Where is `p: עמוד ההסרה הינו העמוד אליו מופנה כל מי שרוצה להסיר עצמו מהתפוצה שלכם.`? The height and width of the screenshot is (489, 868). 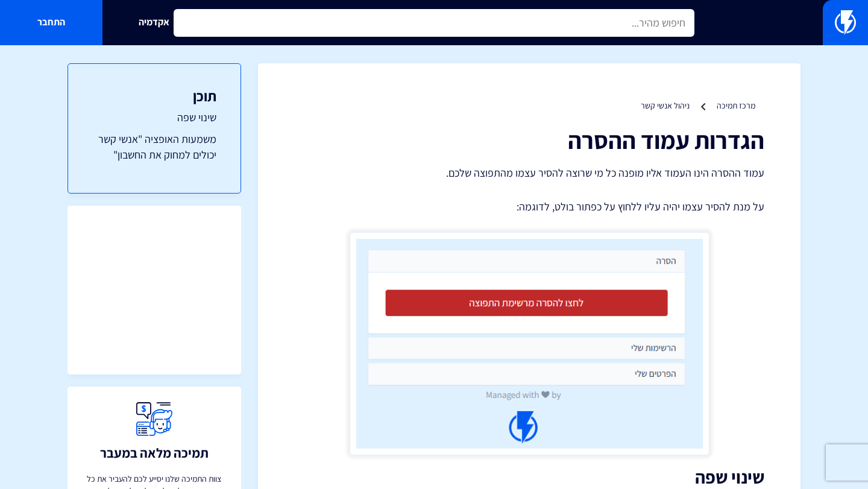 p: עמוד ההסרה הינו העמוד אליו מופנה כל מי שרוצה להסיר עצמו מהתפוצה שלכם. is located at coordinates (530, 174).